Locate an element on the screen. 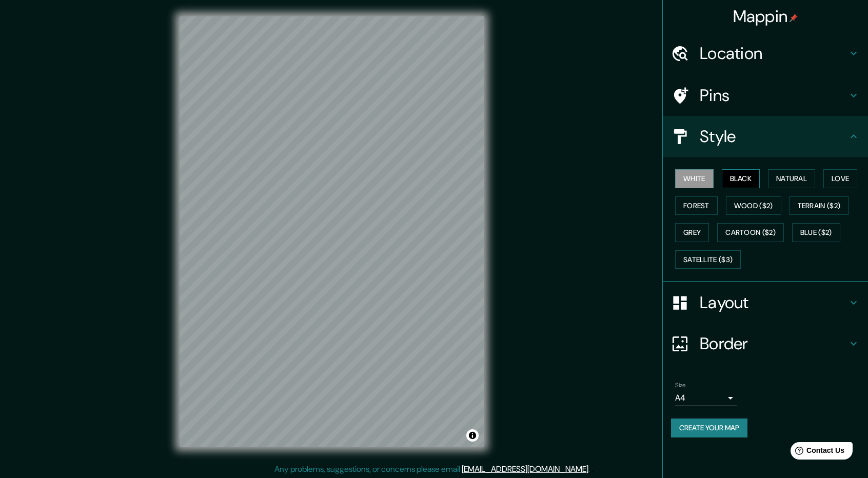 The image size is (868, 478). button: Toggle attribution is located at coordinates (473, 435).